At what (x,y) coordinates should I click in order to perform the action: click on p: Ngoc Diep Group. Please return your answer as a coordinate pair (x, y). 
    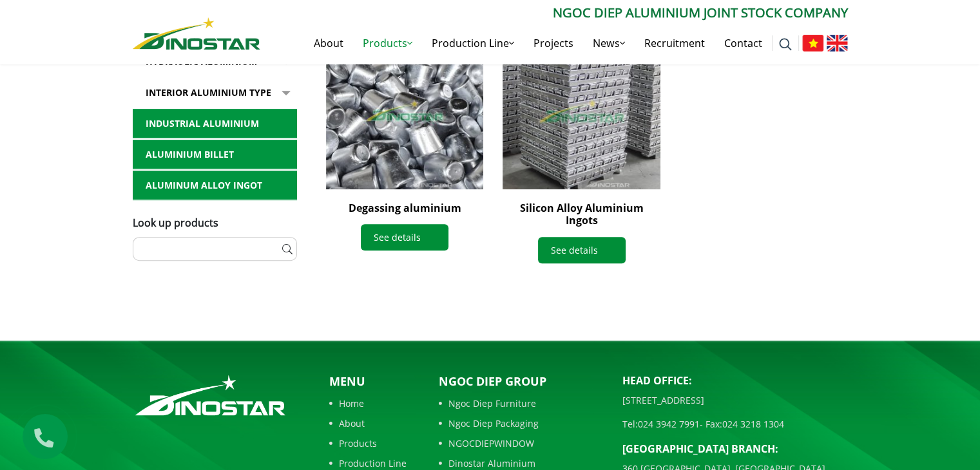
    Looking at the image, I should click on (521, 381).